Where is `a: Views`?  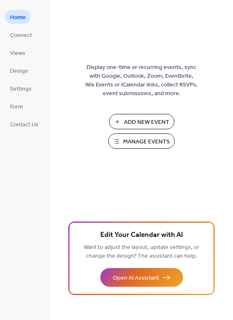 a: Views is located at coordinates (17, 52).